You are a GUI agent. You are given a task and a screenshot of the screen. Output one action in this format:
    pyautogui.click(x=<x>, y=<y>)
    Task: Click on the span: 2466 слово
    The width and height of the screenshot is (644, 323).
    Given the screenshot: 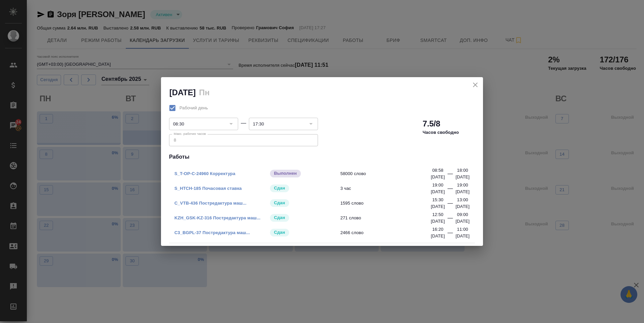 What is the action you would take?
    pyautogui.click(x=388, y=233)
    